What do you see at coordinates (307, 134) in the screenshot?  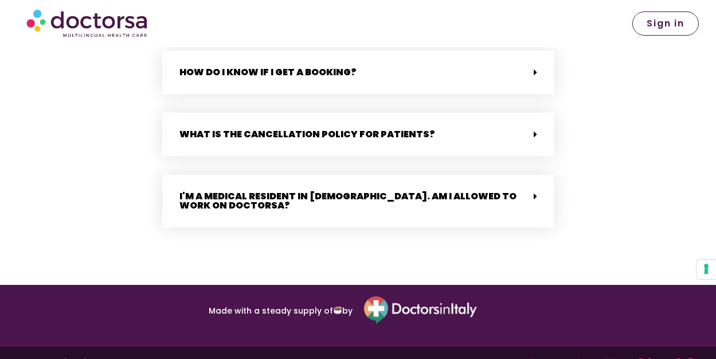 I see `a: What is the cancellation policy for patients?` at bounding box center [307, 134].